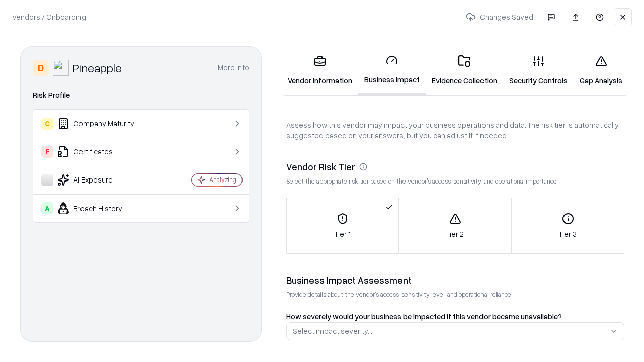  What do you see at coordinates (223, 180) in the screenshot?
I see `div: Analyzing` at bounding box center [223, 180].